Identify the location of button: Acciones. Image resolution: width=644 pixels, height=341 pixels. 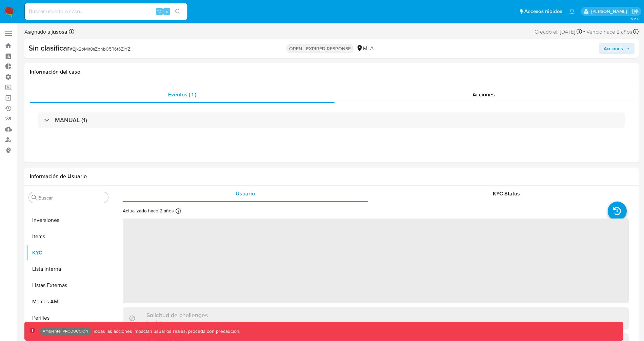
(616, 48).